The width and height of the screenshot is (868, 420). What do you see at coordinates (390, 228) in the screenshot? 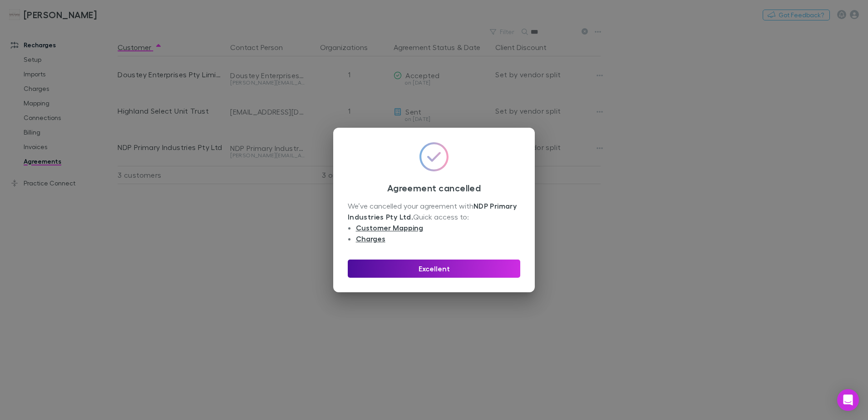
I see `a: Customer Mapping` at bounding box center [390, 228].